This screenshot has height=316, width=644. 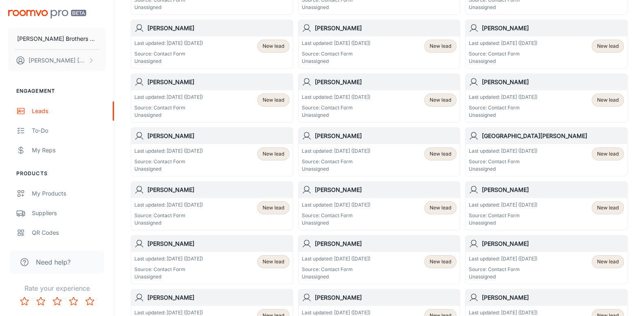 I want to click on p: Rate your experience, so click(x=57, y=288).